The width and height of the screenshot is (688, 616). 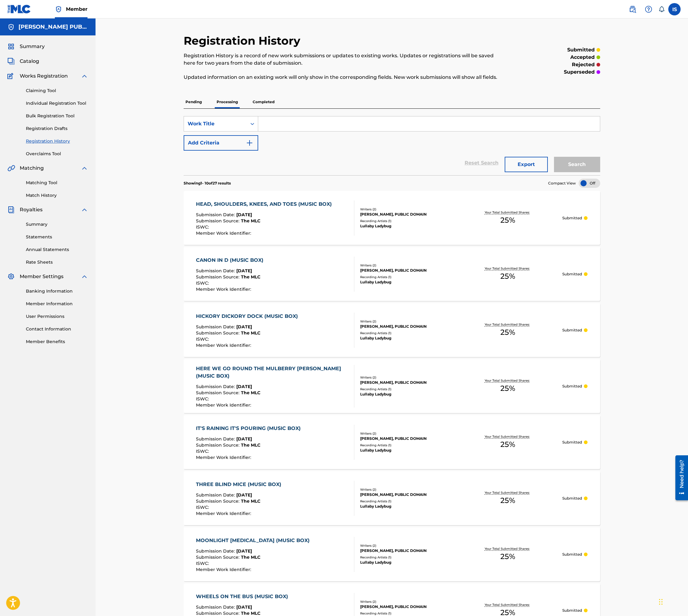 What do you see at coordinates (57, 329) in the screenshot?
I see `a: Contact Information` at bounding box center [57, 329].